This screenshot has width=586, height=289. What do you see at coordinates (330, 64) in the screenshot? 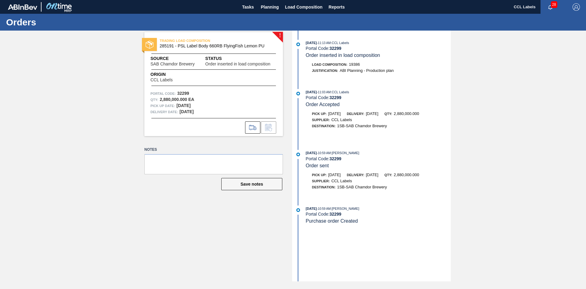
I see `span: Load Composition :` at bounding box center [330, 64].